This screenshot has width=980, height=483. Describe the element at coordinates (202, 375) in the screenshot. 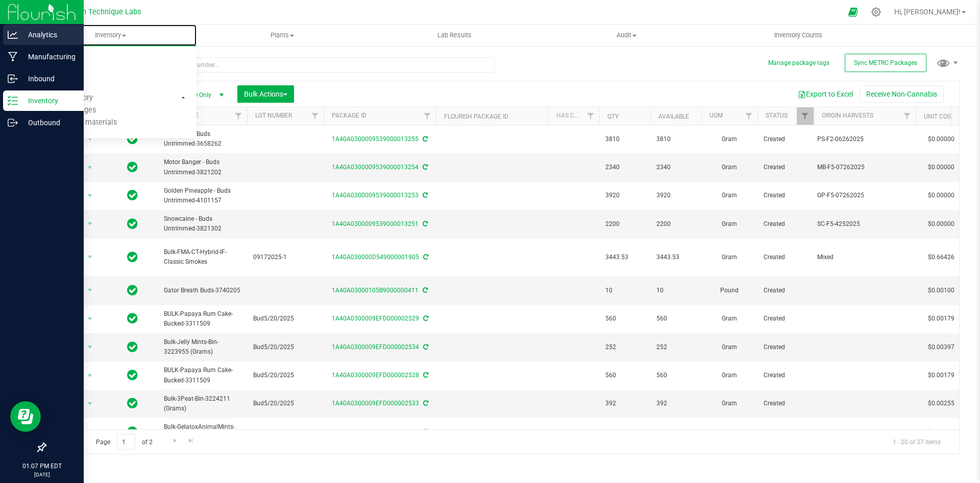

I see `span: BULK-Papaya Rum Cake-Bucked-3311509` at that location.